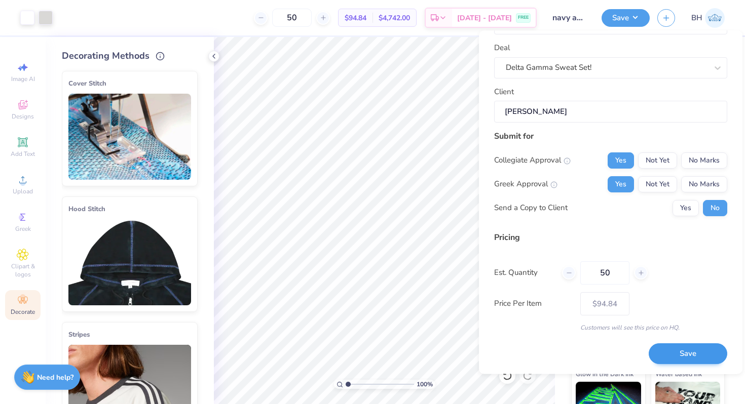 The height and width of the screenshot is (404, 745). What do you see at coordinates (504, 92) in the screenshot?
I see `label: Client` at bounding box center [504, 92].